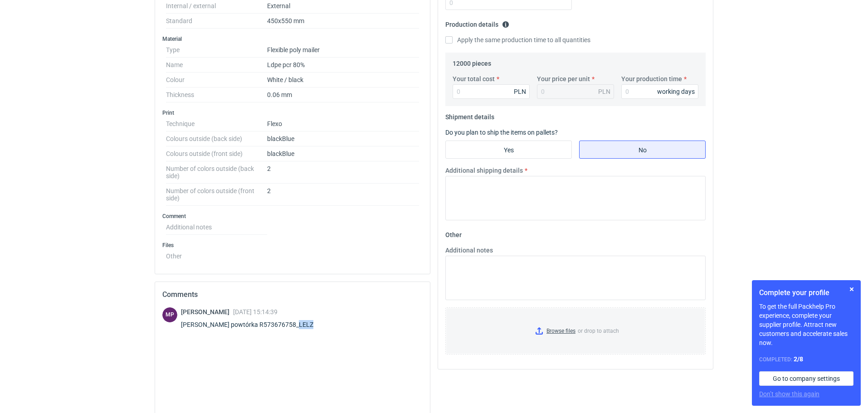 This screenshot has width=868, height=413. Describe the element at coordinates (170, 315) in the screenshot. I see `div: Michał Palasek` at that location.